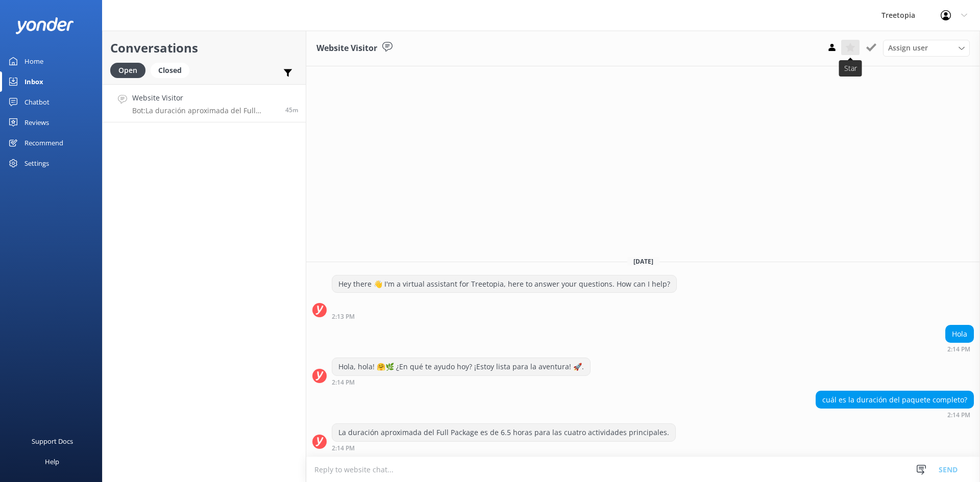 The width and height of the screenshot is (980, 482). I want to click on div: Support Docs, so click(52, 441).